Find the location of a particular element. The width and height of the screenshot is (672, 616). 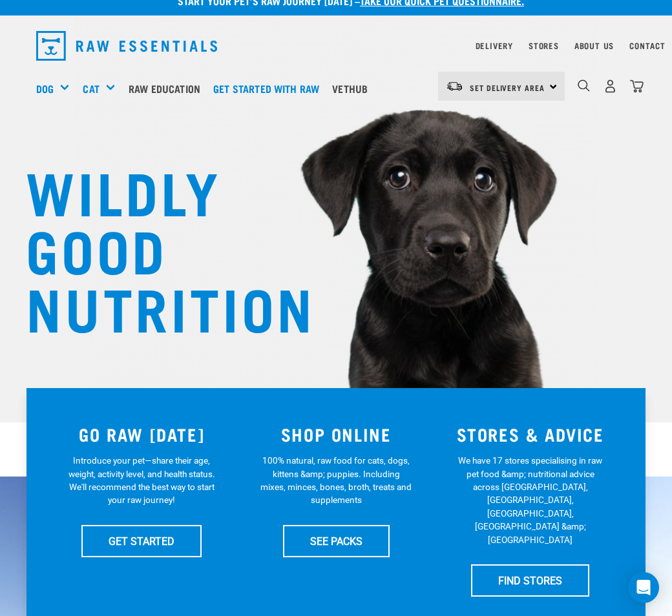

a: Raw Education is located at coordinates (167, 89).